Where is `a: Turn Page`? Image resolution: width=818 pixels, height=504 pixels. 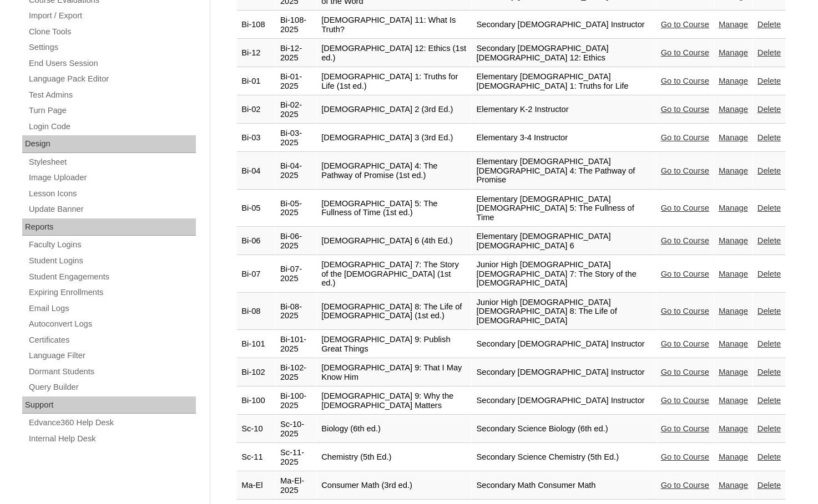 a: Turn Page is located at coordinates (111, 111).